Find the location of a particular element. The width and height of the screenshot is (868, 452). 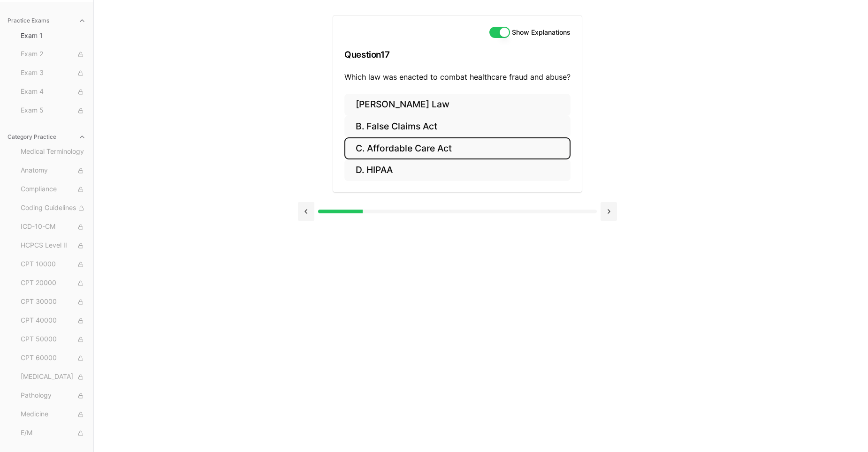

span: HCPCS Level II is located at coordinates (53, 245).